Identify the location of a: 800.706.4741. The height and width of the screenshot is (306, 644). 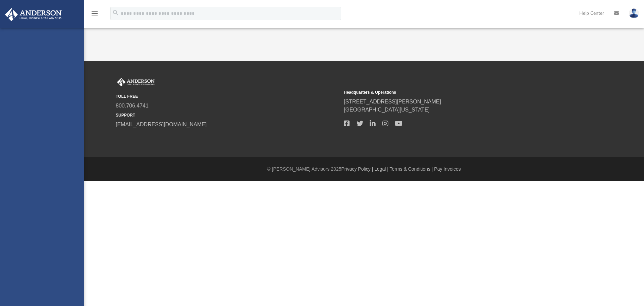
(132, 106).